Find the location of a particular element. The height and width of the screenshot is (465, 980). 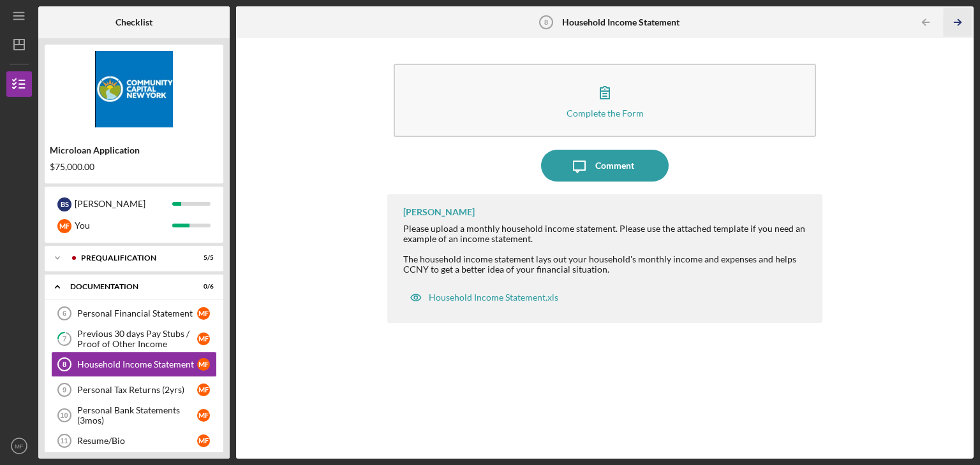

img: Product logo is located at coordinates (134, 89).